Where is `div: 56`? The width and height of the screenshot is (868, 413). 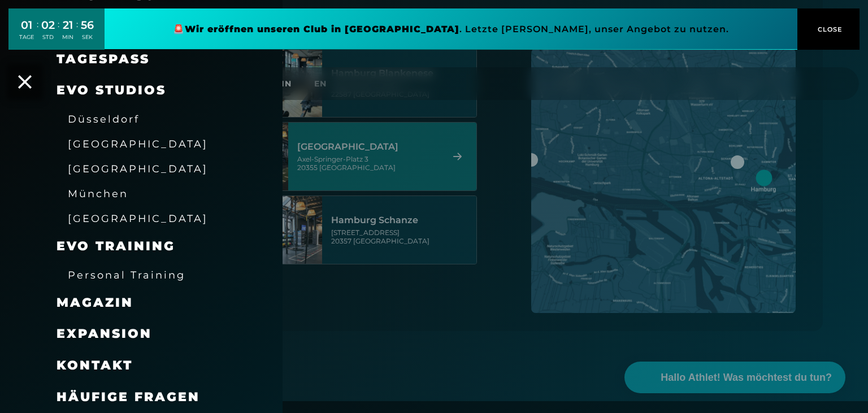 div: 56 is located at coordinates (87, 25).